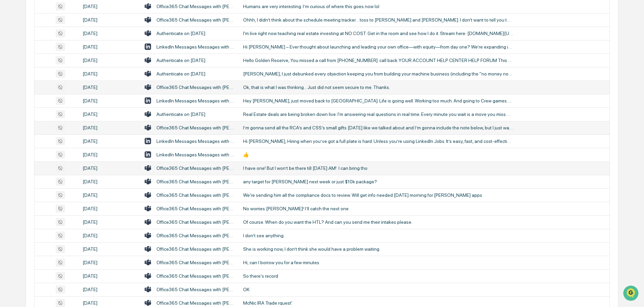 The width and height of the screenshot is (644, 307). What do you see at coordinates (74, 117) in the screenshot?
I see `span: Pylon` at bounding box center [74, 117].